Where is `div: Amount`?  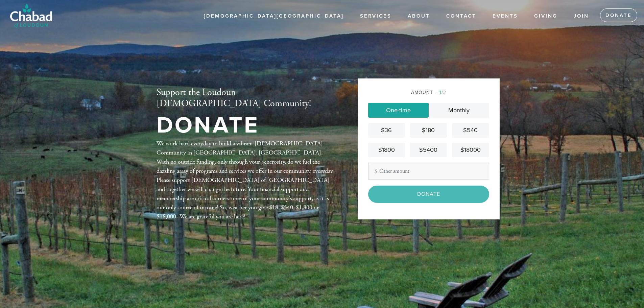
div: Amount is located at coordinates (429, 92).